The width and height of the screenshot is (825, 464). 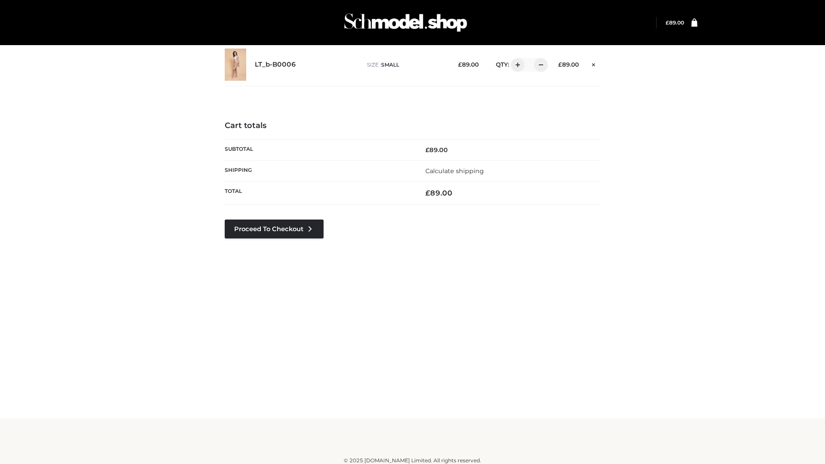 What do you see at coordinates (675, 22) in the screenshot?
I see `a: £89.00` at bounding box center [675, 22].